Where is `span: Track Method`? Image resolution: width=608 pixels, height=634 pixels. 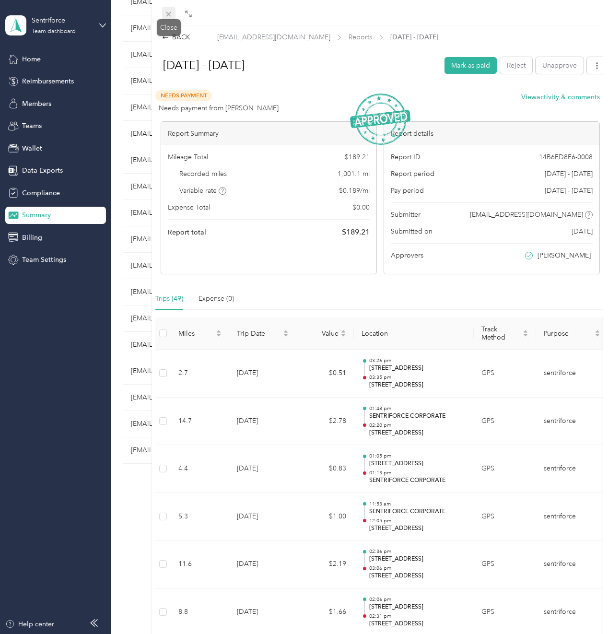
span: Track Method is located at coordinates (501, 333).